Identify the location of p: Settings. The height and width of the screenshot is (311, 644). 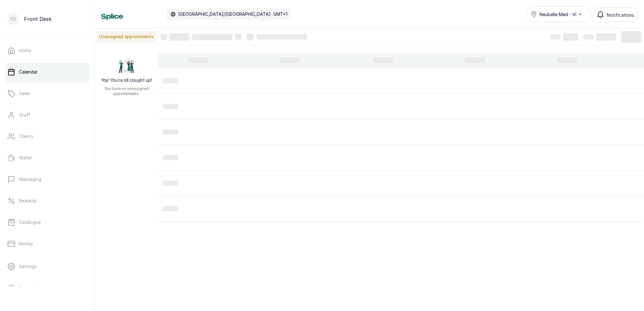
(28, 267).